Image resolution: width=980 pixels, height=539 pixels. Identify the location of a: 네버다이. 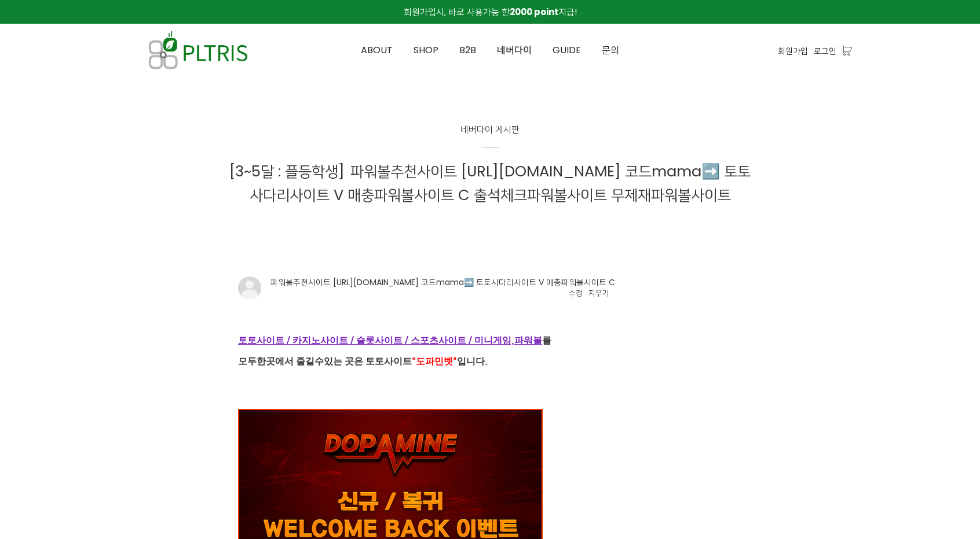
(514, 50).